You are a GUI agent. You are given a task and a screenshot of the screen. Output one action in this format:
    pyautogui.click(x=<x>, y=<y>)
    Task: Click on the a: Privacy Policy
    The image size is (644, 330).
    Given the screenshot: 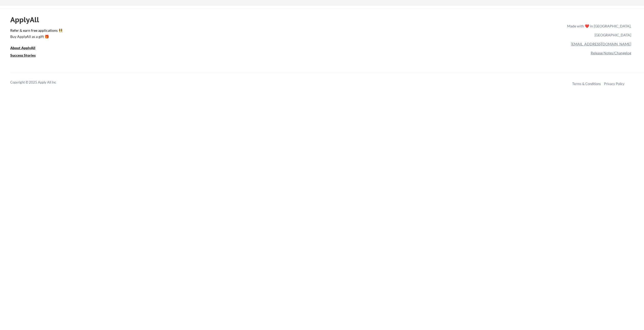 What is the action you would take?
    pyautogui.click(x=614, y=84)
    